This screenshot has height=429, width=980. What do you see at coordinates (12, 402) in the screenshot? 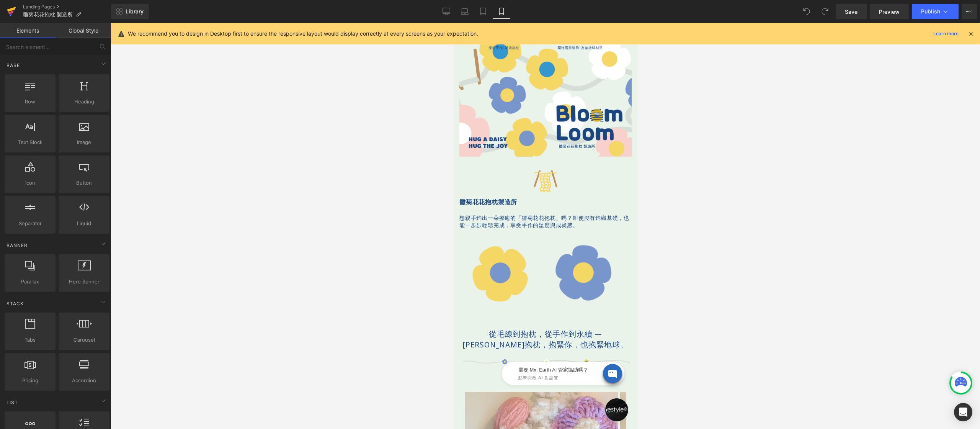
I see `span: List` at bounding box center [12, 402].